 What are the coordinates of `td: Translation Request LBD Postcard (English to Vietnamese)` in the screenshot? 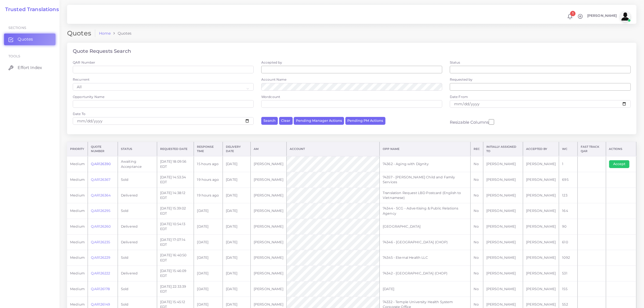 It's located at (425, 195).